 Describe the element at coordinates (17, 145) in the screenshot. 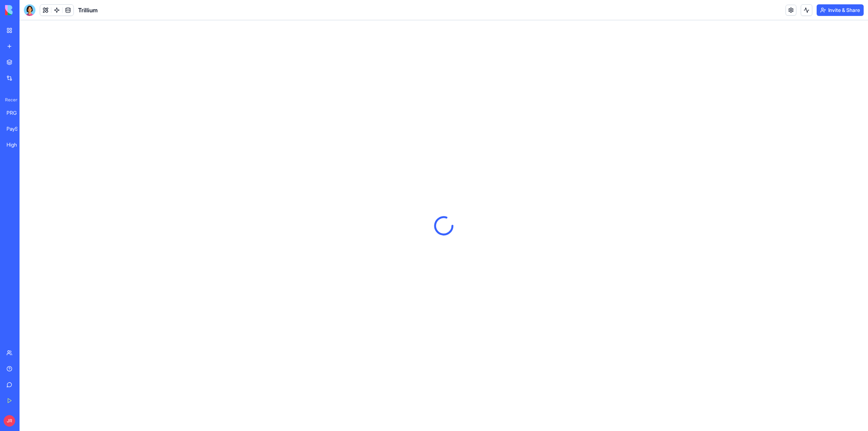

I see `a: HighLevel Contact Extractor` at that location.